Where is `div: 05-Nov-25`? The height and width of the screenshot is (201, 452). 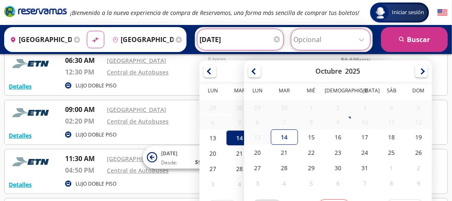 div: 05-Nov-25 is located at coordinates (311, 183).